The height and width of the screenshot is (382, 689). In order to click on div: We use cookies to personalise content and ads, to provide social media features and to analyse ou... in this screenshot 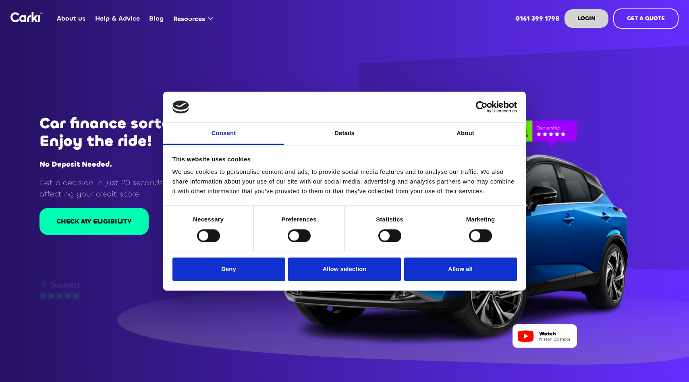, I will do `click(345, 182)`.